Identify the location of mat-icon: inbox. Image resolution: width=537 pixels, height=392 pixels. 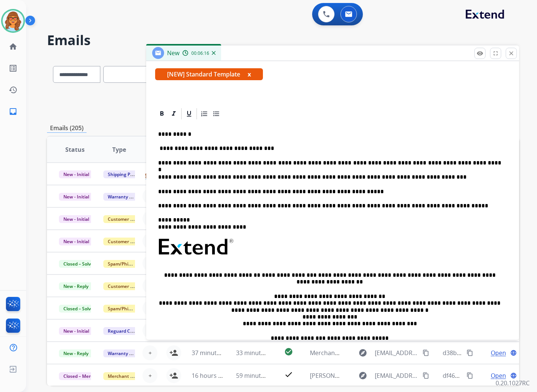
(13, 111).